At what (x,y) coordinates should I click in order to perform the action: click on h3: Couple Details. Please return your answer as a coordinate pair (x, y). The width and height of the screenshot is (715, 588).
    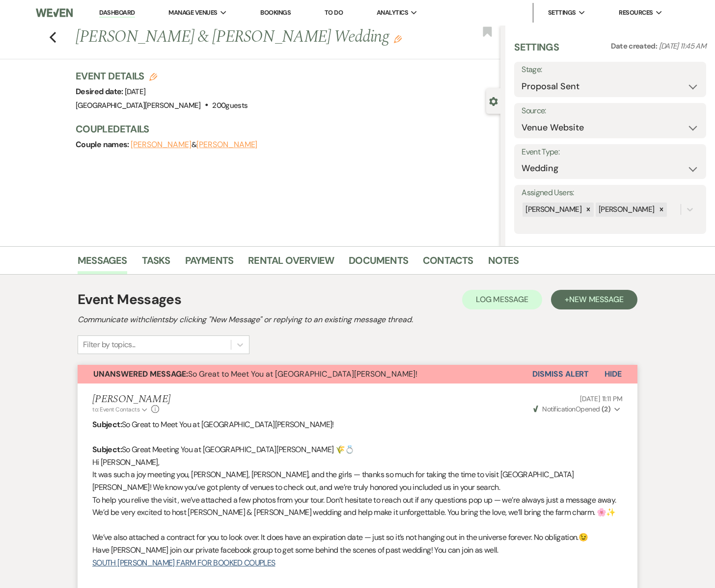
    Looking at the image, I should click on (282, 129).